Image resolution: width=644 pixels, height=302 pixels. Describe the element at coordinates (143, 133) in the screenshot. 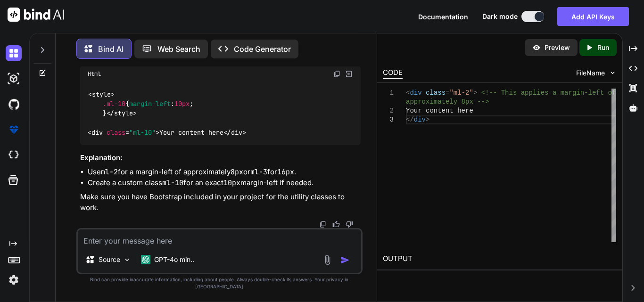

I see `span: "ml-10"` at that location.